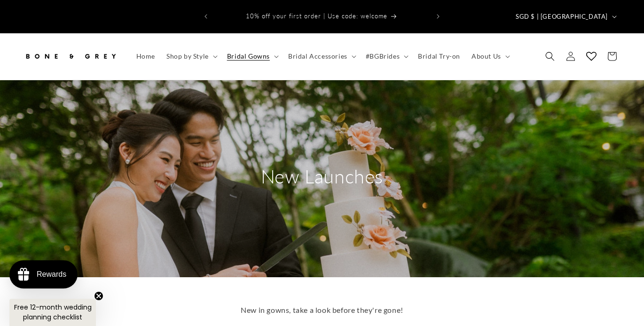 Image resolution: width=644 pixels, height=326 pixels. What do you see at coordinates (99, 297) in the screenshot?
I see `button: Close teaser` at bounding box center [99, 297].